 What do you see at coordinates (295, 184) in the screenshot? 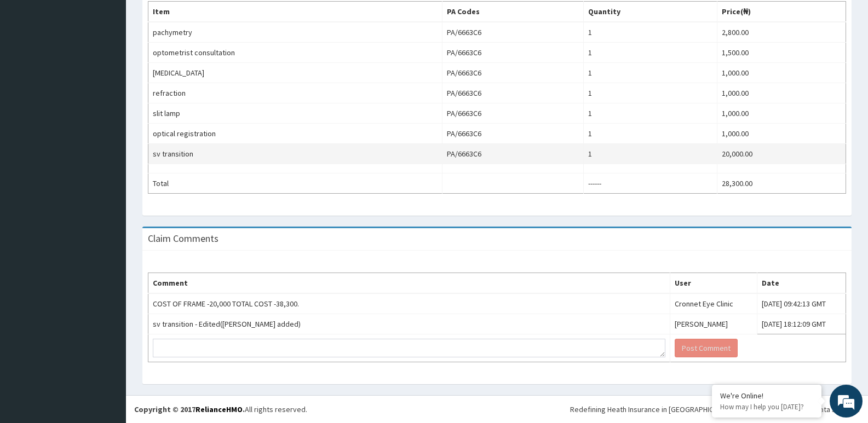
I see `td: Total` at bounding box center [295, 184].